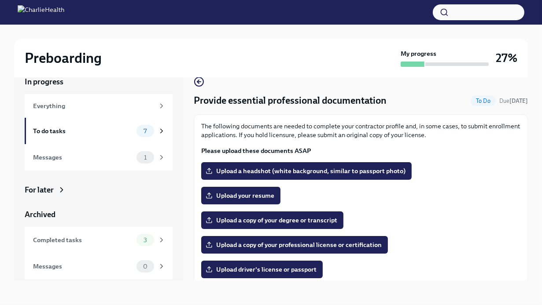 Image resolution: width=542 pixels, height=305 pixels. What do you see at coordinates (99, 158) in the screenshot?
I see `a: Messages1` at bounding box center [99, 158].